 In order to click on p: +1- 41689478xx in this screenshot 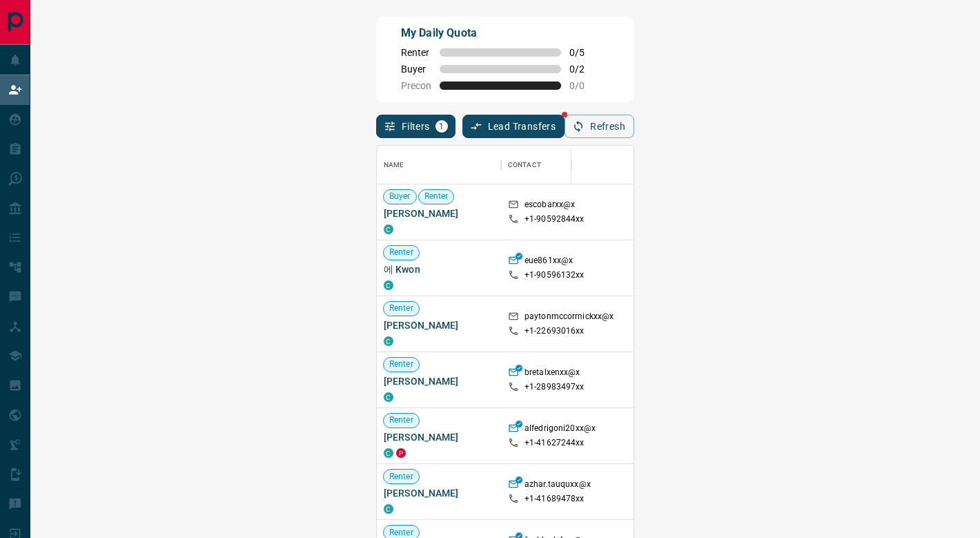, I will do `click(555, 499)`.